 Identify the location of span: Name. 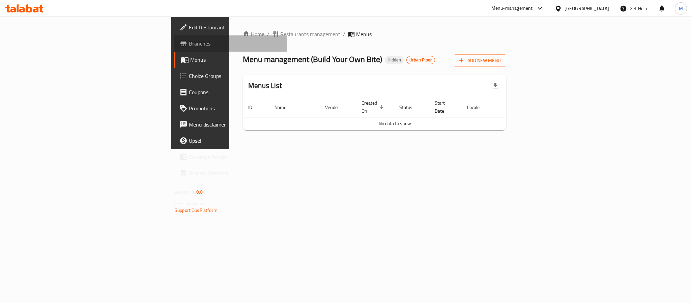
(284, 107).